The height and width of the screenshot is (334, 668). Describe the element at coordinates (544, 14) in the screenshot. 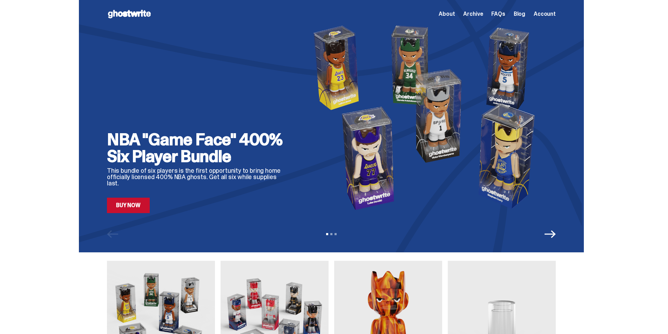

I see `a: Account` at that location.